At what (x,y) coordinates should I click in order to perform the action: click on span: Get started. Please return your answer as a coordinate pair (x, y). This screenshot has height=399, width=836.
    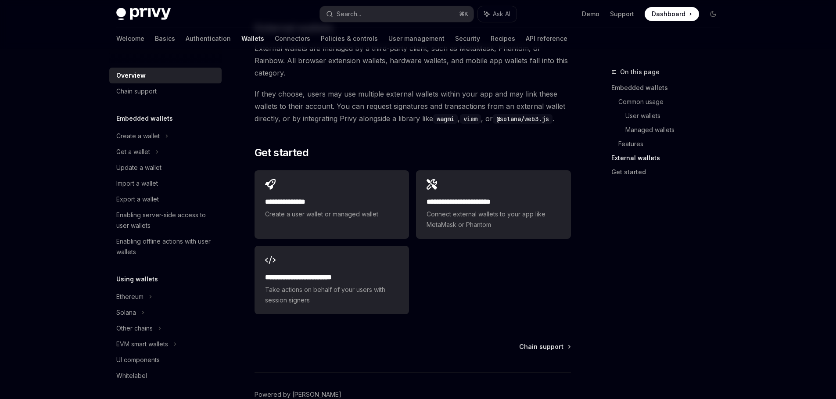
    Looking at the image, I should click on (281, 153).